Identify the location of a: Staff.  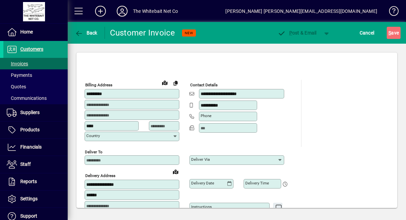
(35, 164).